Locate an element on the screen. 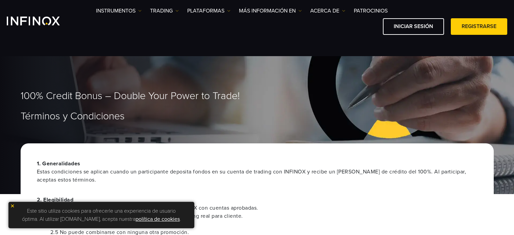  a: Registrarse is located at coordinates (479, 26).